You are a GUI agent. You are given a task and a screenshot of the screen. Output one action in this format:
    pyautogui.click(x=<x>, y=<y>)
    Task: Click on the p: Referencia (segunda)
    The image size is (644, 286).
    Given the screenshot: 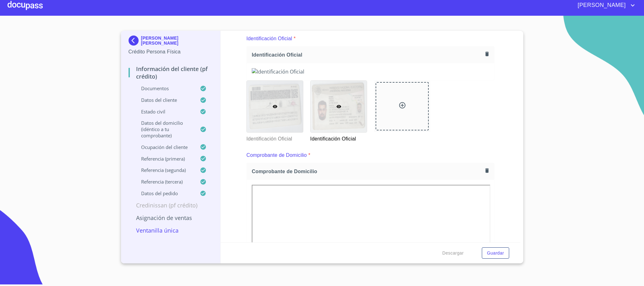 What is the action you would take?
    pyautogui.click(x=164, y=170)
    